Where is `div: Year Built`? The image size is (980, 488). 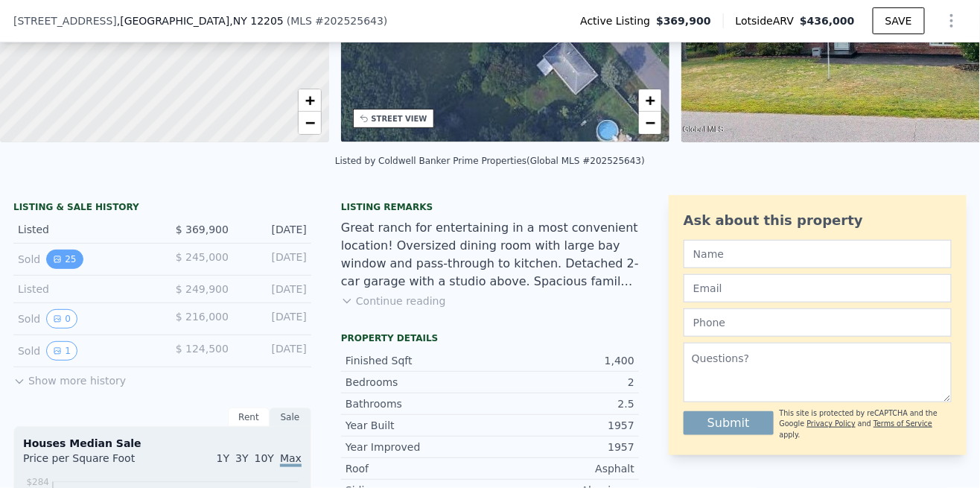 div: Year Built is located at coordinates (418, 425).